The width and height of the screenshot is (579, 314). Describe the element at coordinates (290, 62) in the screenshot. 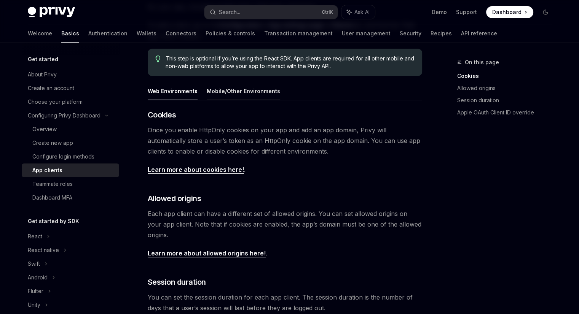

I see `span: This step is optional if you’re using the React SDK. App clients are required for all other mobil...` at that location.